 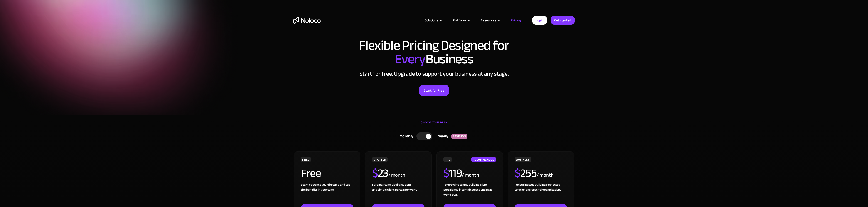 What do you see at coordinates (434, 52) in the screenshot?
I see `h1: Flexible Pricing Designed for Business` at bounding box center [434, 52].